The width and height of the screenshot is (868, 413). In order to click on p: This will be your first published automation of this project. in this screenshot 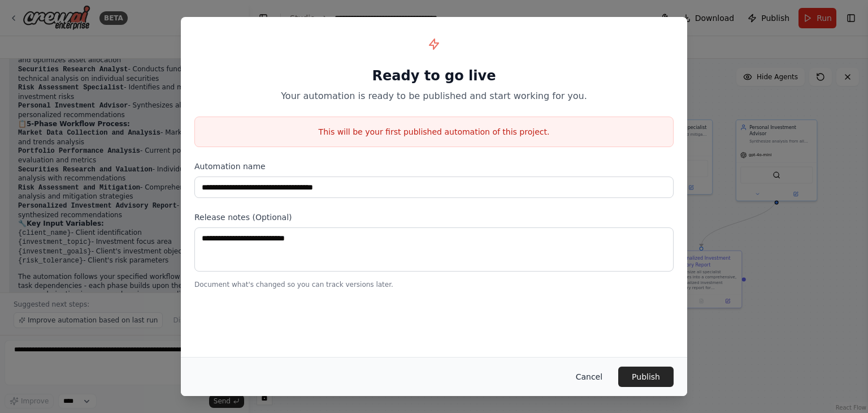, I will do `click(434, 132)`.